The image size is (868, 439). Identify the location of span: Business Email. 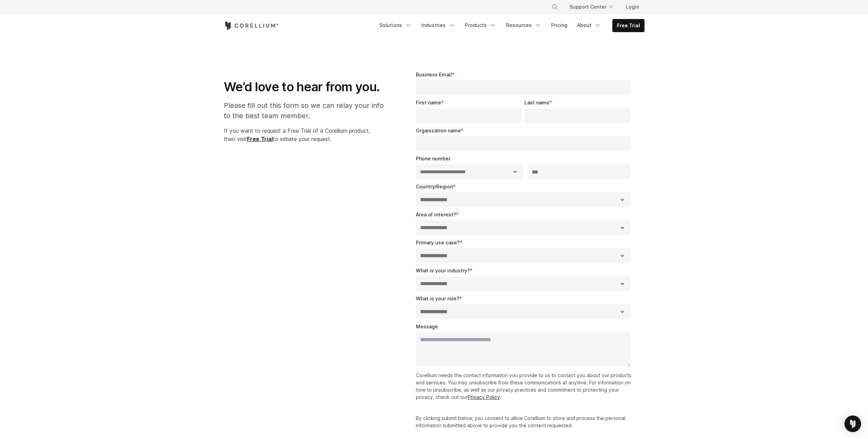
(434, 74).